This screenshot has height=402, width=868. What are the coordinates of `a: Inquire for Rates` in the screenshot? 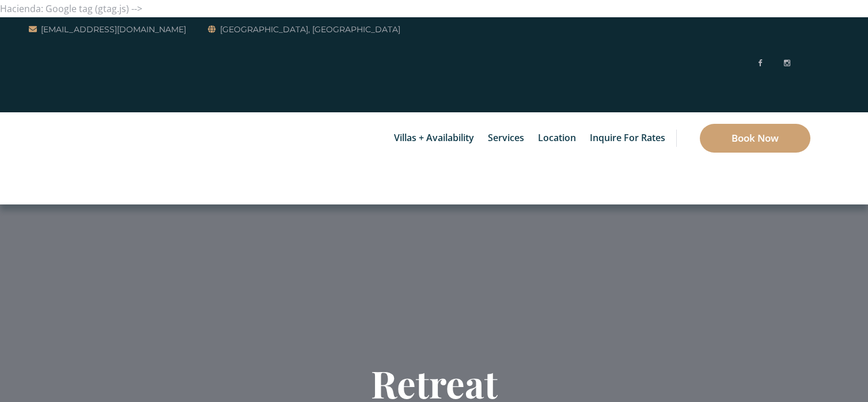 It's located at (627, 139).